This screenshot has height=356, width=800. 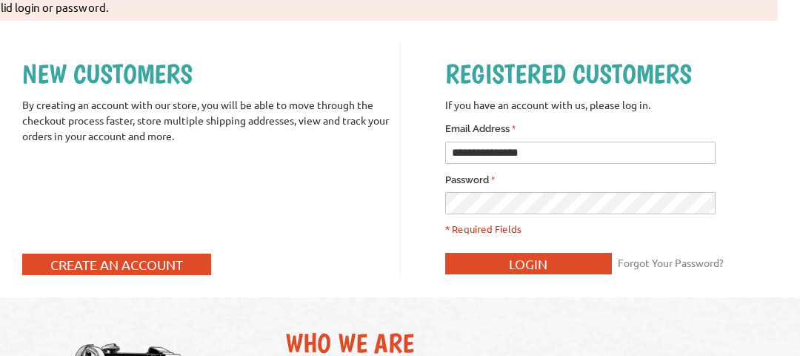 What do you see at coordinates (611, 73) in the screenshot?
I see `h2: Registered Customers` at bounding box center [611, 73].